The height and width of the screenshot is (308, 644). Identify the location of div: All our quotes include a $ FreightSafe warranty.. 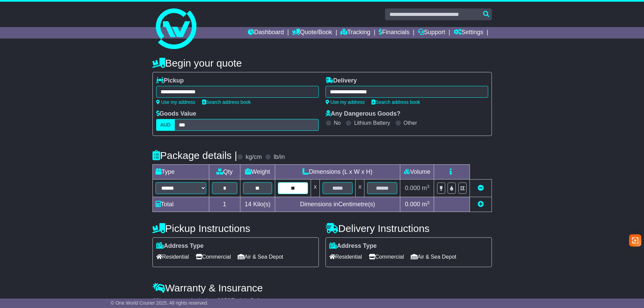
(322, 300).